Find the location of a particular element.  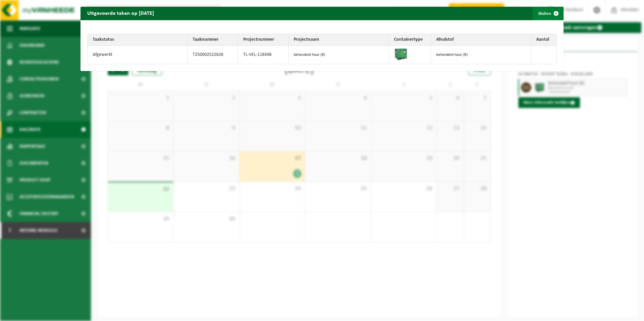

th: Aantal is located at coordinates (543, 40).